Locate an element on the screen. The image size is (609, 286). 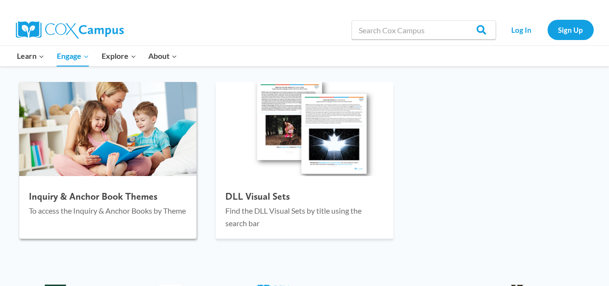
button: Child menu of Learn is located at coordinates (31, 56).